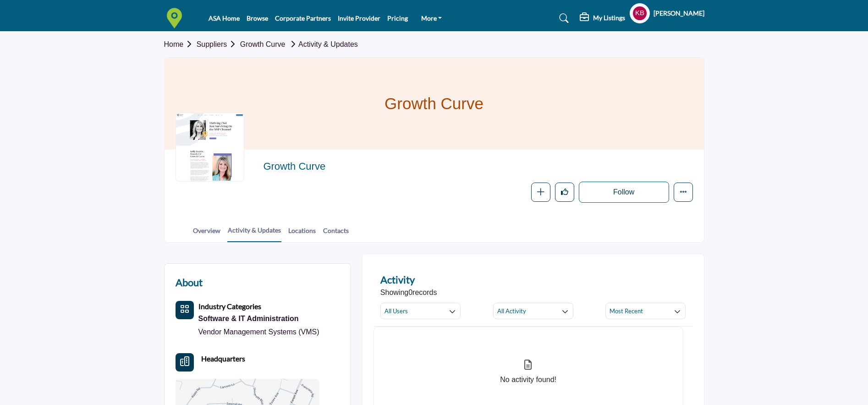  What do you see at coordinates (626, 311) in the screenshot?
I see `h3: Most Recent` at bounding box center [626, 311].